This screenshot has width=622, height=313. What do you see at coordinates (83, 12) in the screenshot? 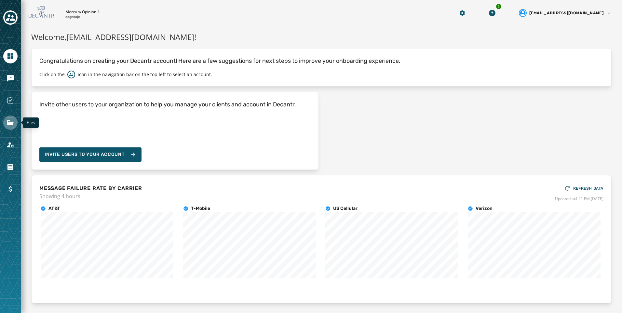
I see `p: Mercury Opinion 1` at bounding box center [83, 12].